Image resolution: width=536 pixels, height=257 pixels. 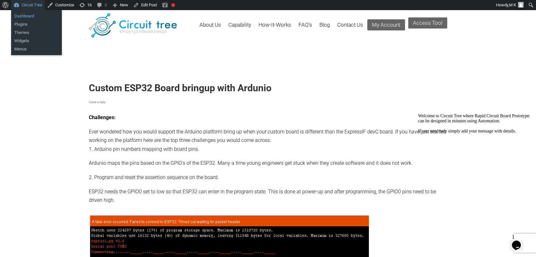 What do you see at coordinates (133, 25) in the screenshot?
I see `img: Circuit Tree` at bounding box center [133, 25].